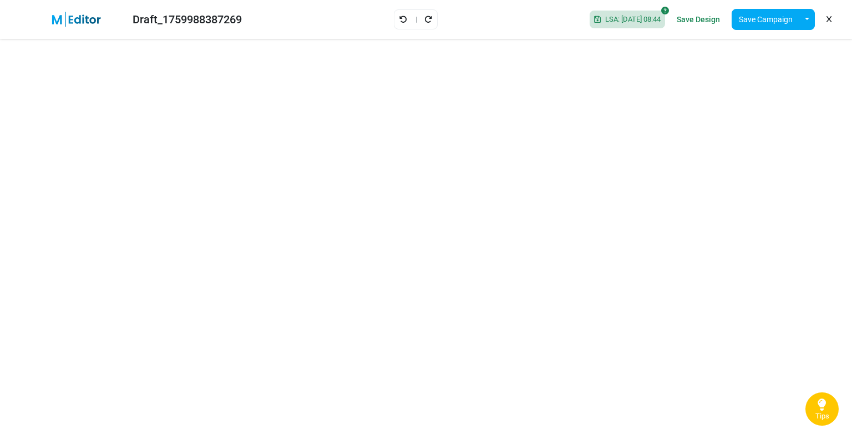 This screenshot has height=439, width=852. What do you see at coordinates (403, 19) in the screenshot?
I see `a: Undo` at bounding box center [403, 19].